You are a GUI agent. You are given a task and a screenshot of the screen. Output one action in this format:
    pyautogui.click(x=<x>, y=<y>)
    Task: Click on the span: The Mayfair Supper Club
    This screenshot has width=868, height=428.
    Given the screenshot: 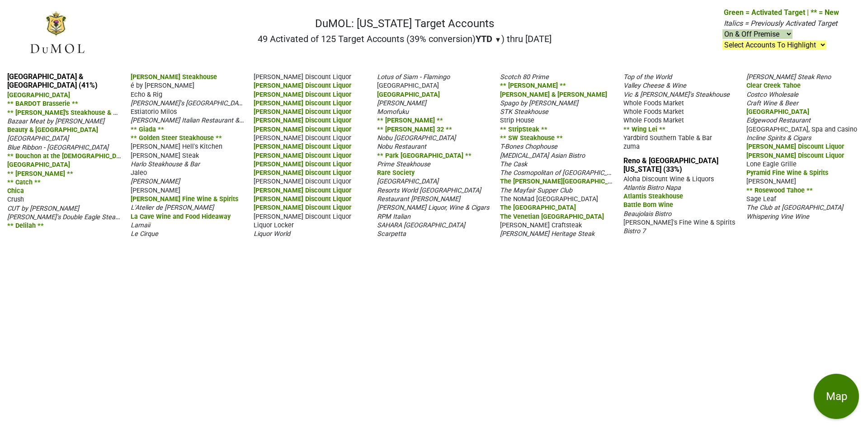 What is the action you would take?
    pyautogui.click(x=537, y=190)
    